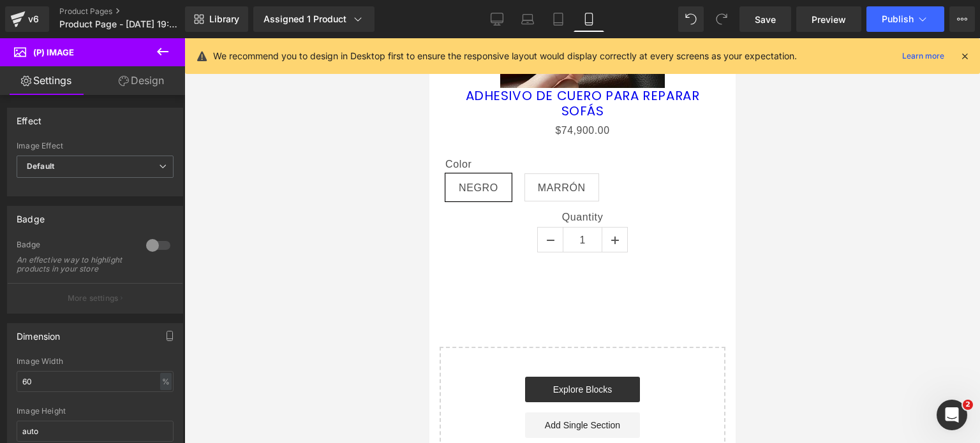 The height and width of the screenshot is (443, 980). What do you see at coordinates (505, 56) in the screenshot?
I see `p: We recommend you to design in Desktop first to ensure the responsive layout would display correct...` at bounding box center [505, 56].